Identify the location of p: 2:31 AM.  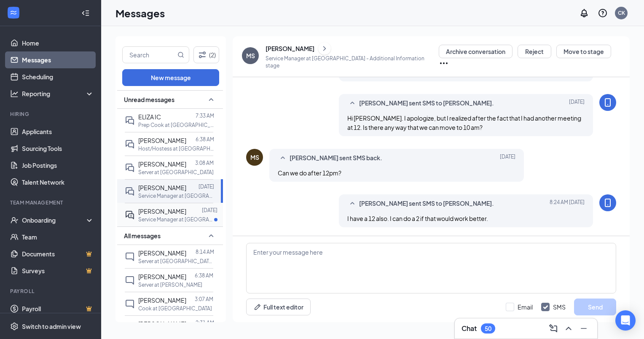
(205, 323).